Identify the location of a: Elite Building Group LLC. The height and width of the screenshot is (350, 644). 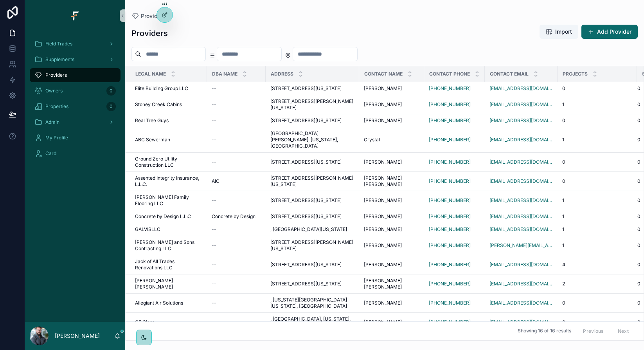
(169, 88).